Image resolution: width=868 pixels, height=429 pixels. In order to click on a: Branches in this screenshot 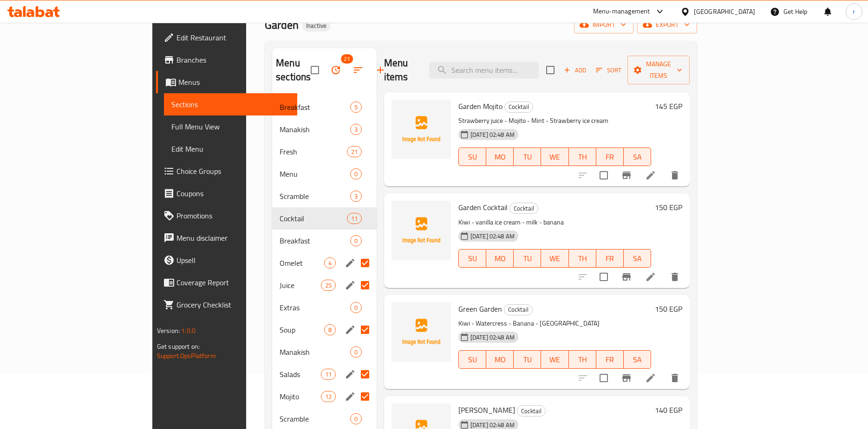, I will do `click(226, 60)`.